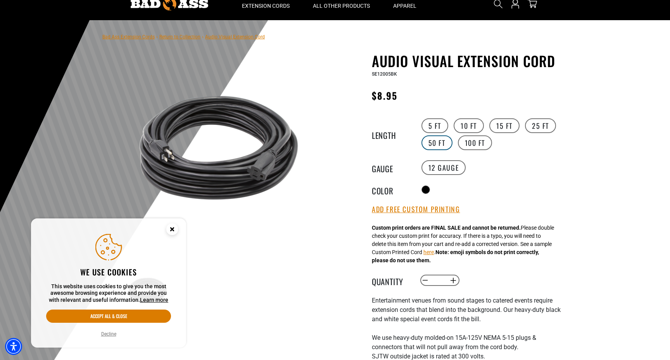  Describe the element at coordinates (235, 37) in the screenshot. I see `span: Audio Visual Extension Cord` at that location.